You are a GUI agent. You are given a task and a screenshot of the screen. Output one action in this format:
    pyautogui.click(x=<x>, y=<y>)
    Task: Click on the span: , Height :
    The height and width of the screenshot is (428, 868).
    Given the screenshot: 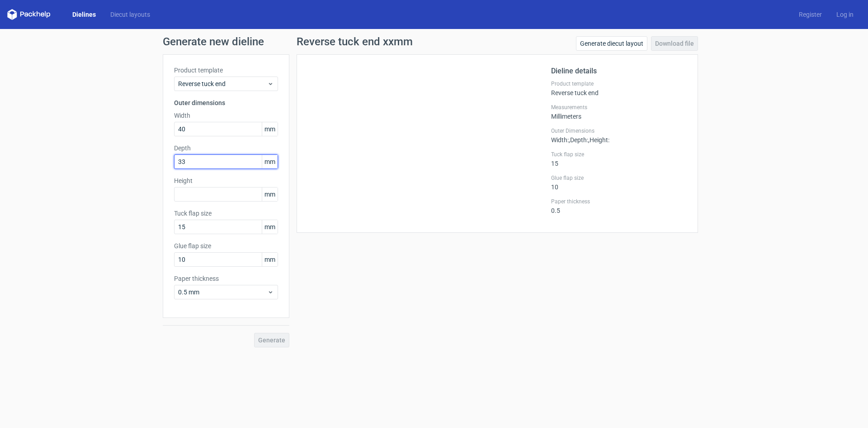 What is the action you would take?
    pyautogui.click(x=599, y=140)
    